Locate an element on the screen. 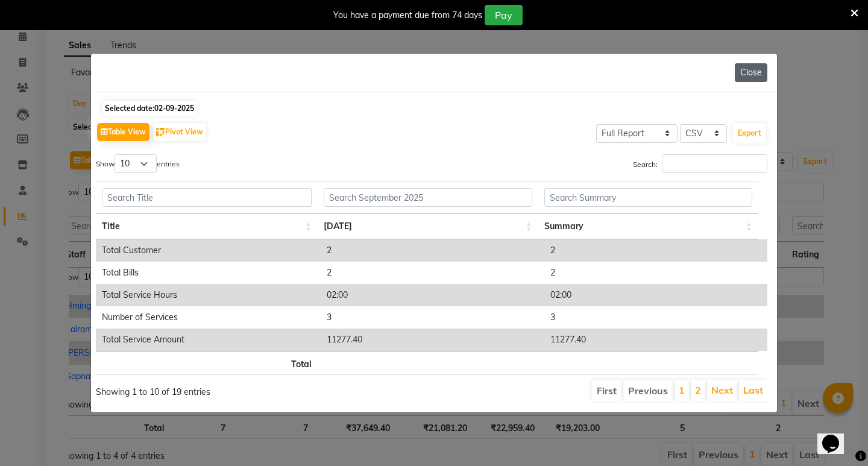 The height and width of the screenshot is (466, 868). td: Total Service Hours is located at coordinates (208, 295).